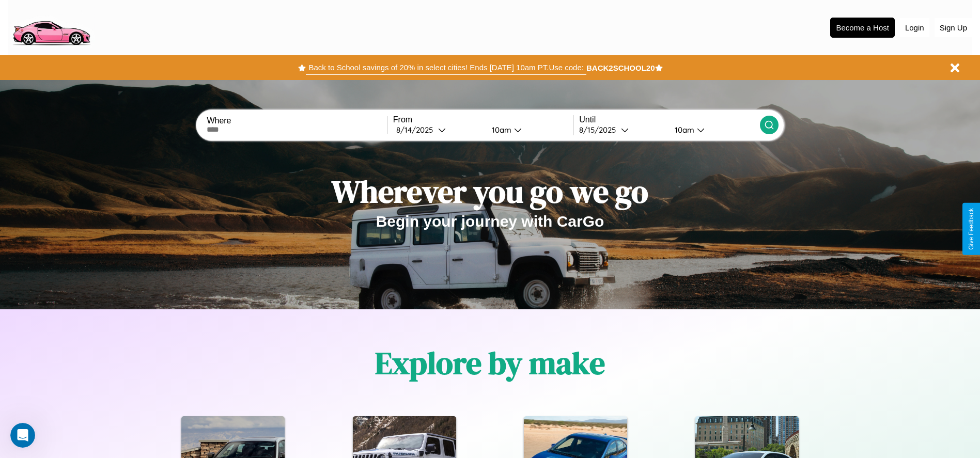  What do you see at coordinates (51, 26) in the screenshot?
I see `img: logo` at bounding box center [51, 26].